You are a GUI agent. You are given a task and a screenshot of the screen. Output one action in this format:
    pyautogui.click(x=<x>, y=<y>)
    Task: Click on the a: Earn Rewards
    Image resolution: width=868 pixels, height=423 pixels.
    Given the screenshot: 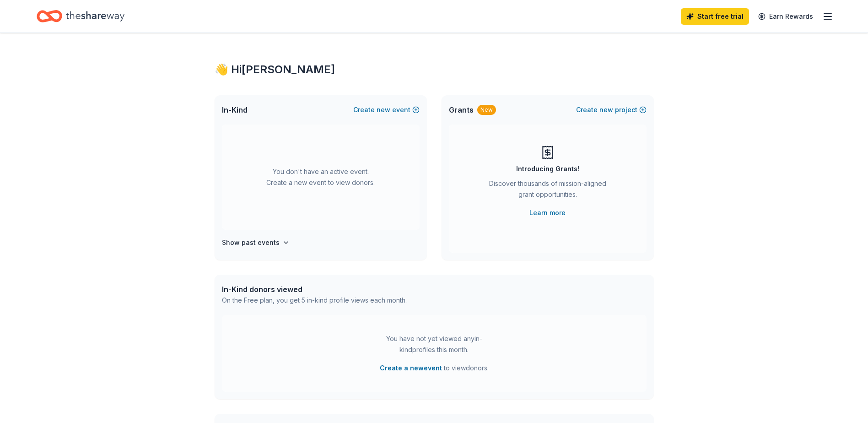 What is the action you would take?
    pyautogui.click(x=785, y=16)
    